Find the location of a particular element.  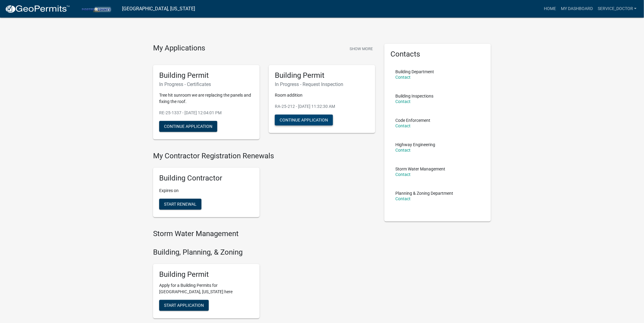

h5: Contacts is located at coordinates (437, 54).